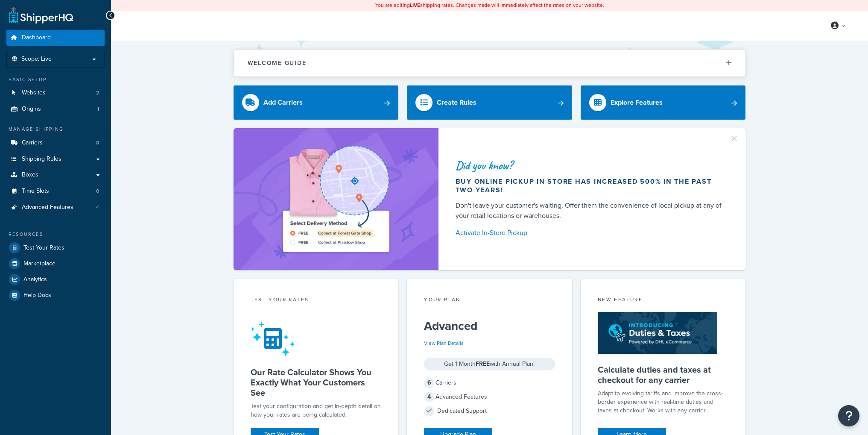 This screenshot has width=868, height=435. I want to click on a: Help Docs, so click(56, 295).